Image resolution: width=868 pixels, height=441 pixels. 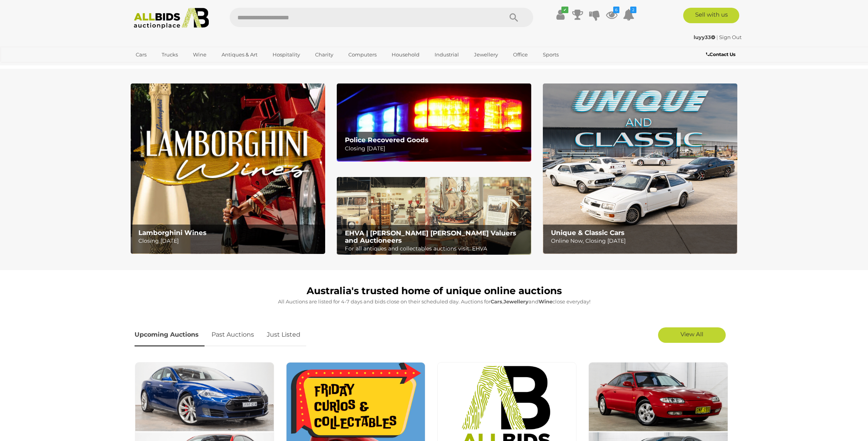 I want to click on a: Contact Us, so click(x=722, y=55).